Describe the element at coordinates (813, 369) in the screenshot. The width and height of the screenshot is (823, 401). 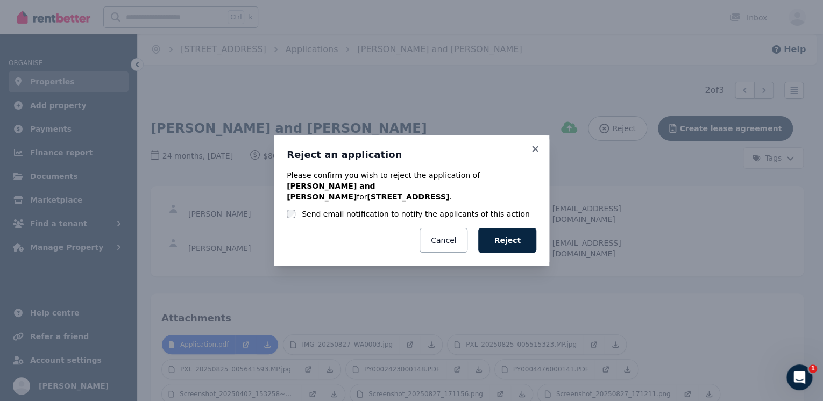
I see `span: 1` at that location.